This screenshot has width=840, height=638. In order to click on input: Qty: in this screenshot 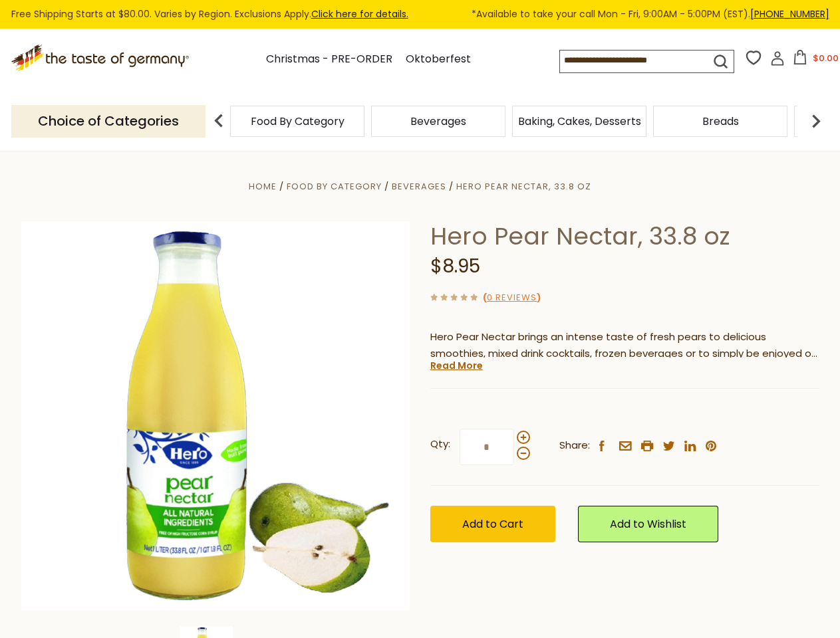, I will do `click(487, 447)`.